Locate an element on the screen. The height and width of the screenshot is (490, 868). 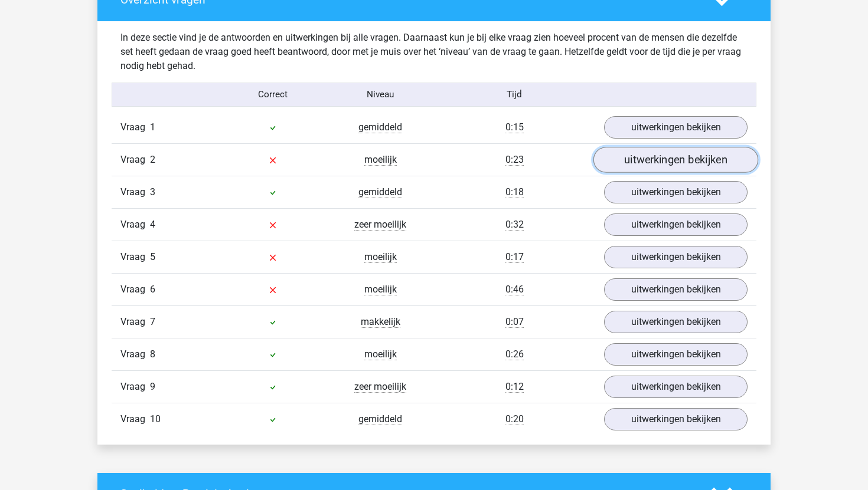
span: 4 is located at coordinates (152, 224).